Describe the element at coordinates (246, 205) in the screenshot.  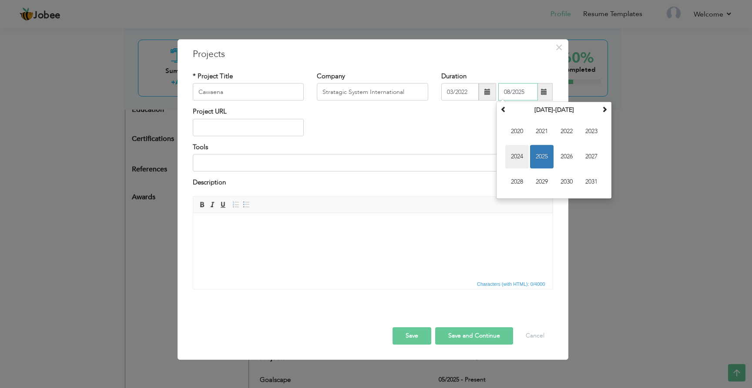
I see `a: Insert/Remove Bulleted List` at that location.